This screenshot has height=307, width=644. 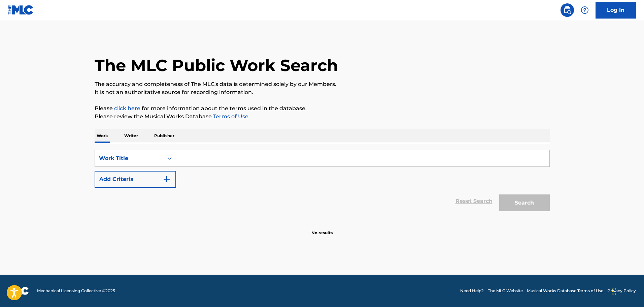 What do you see at coordinates (568, 10) in the screenshot?
I see `img: search` at bounding box center [568, 10].